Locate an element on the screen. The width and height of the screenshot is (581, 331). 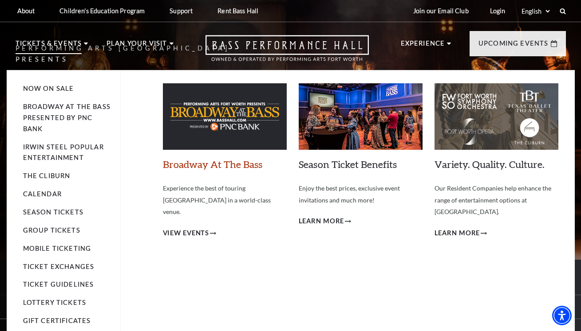
p: Tickets & Events is located at coordinates (49, 46).